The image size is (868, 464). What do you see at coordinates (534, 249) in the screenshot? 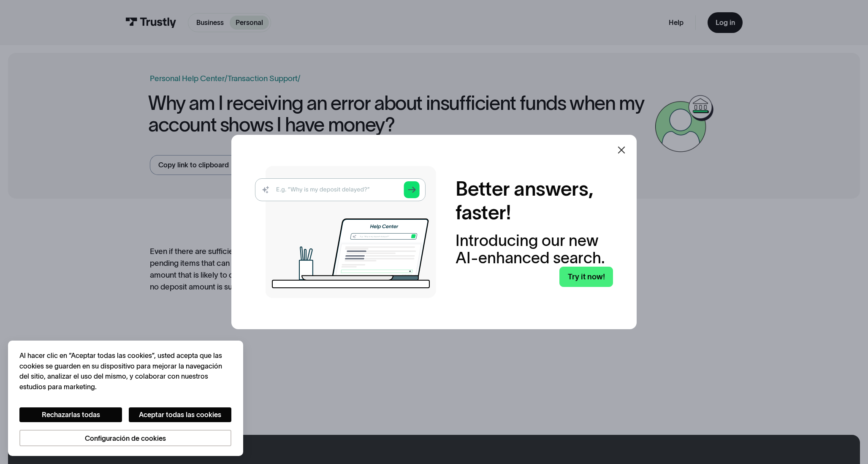
I see `div: Introducing our new AI-enhanced search.` at bounding box center [534, 249].